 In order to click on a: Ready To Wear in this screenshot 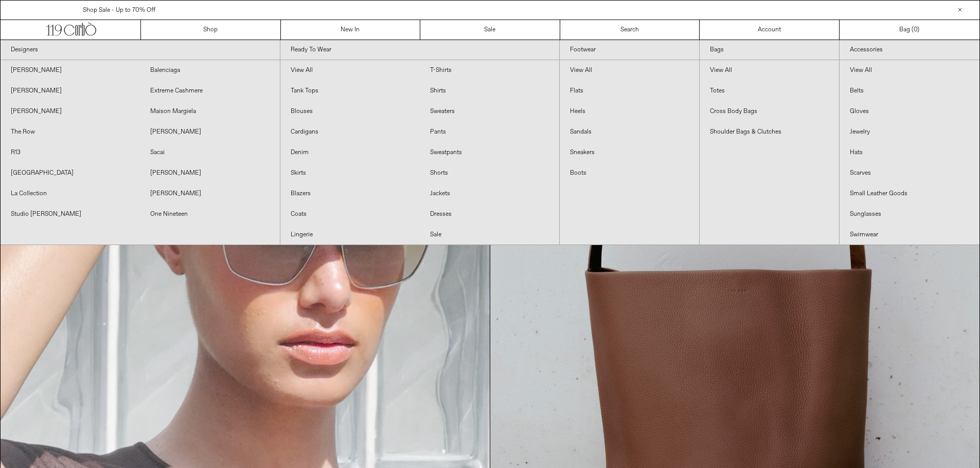, I will do `click(420, 50)`.